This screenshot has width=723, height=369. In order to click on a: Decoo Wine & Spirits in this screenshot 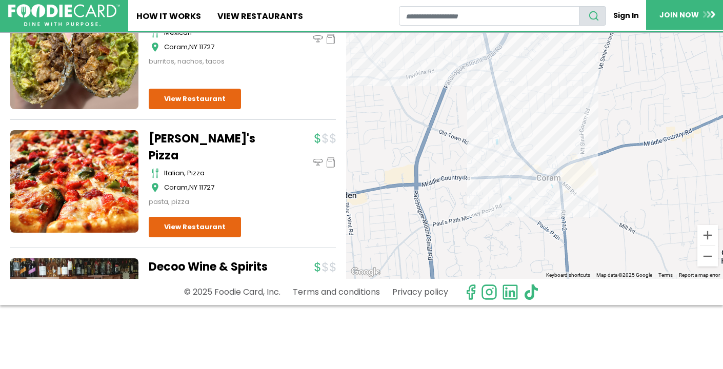, I will do `click(213, 267)`.